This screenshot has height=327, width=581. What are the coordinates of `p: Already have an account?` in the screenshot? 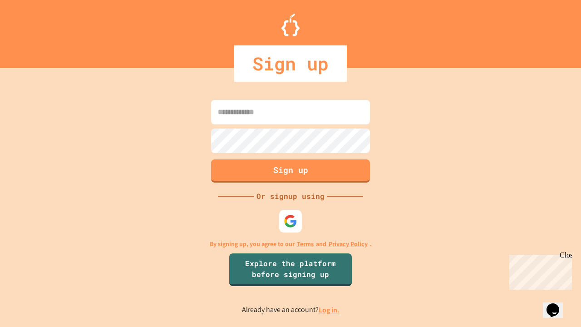 It's located at (290, 309).